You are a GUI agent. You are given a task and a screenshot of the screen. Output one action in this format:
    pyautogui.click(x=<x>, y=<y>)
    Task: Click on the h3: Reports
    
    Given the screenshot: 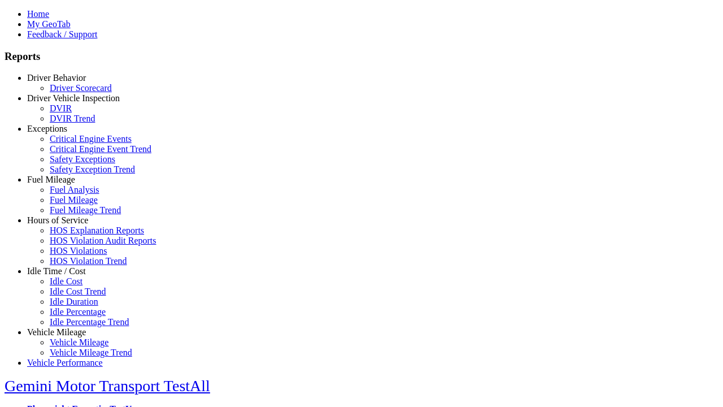 What is the action you would take?
    pyautogui.click(x=362, y=57)
    